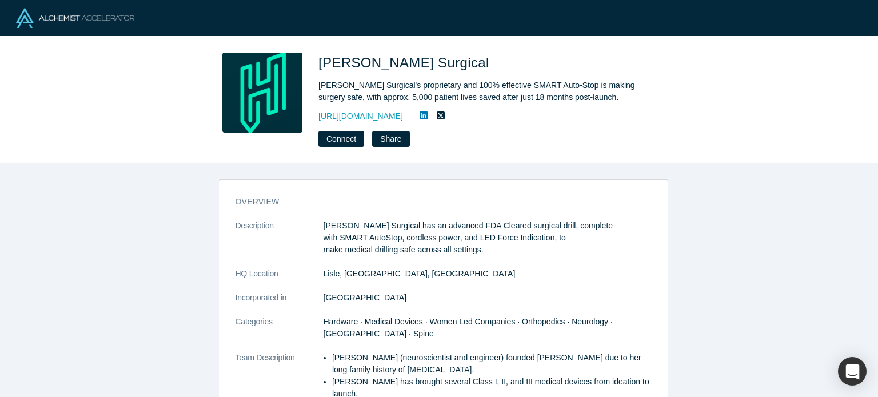 The height and width of the screenshot is (397, 878). Describe the element at coordinates (280, 304) in the screenshot. I see `dt: Incorporated in` at that location.